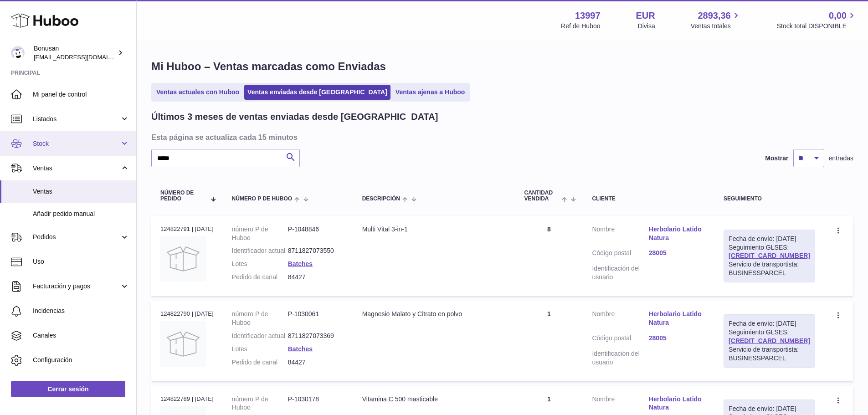 This screenshot has height=415, width=868. Describe the element at coordinates (434, 399) in the screenshot. I see `div: Vitamina C 500 masticable` at that location.